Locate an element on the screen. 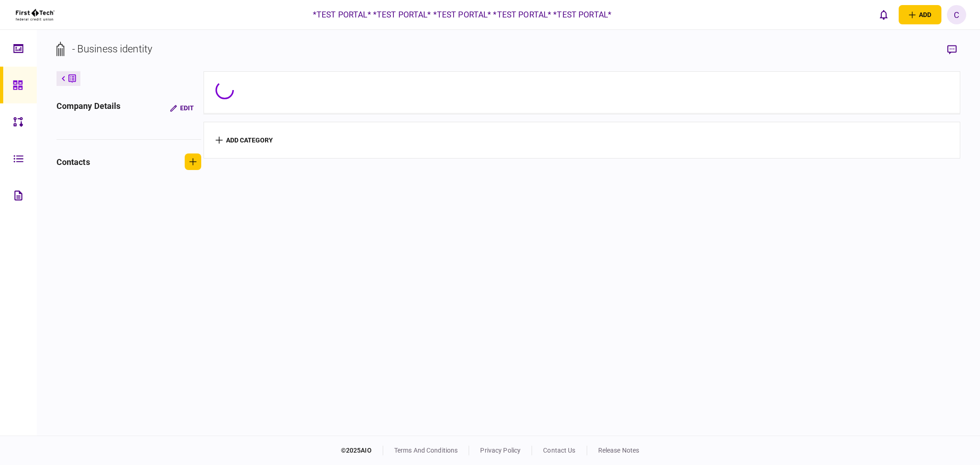  a: contact us is located at coordinates (559, 451).